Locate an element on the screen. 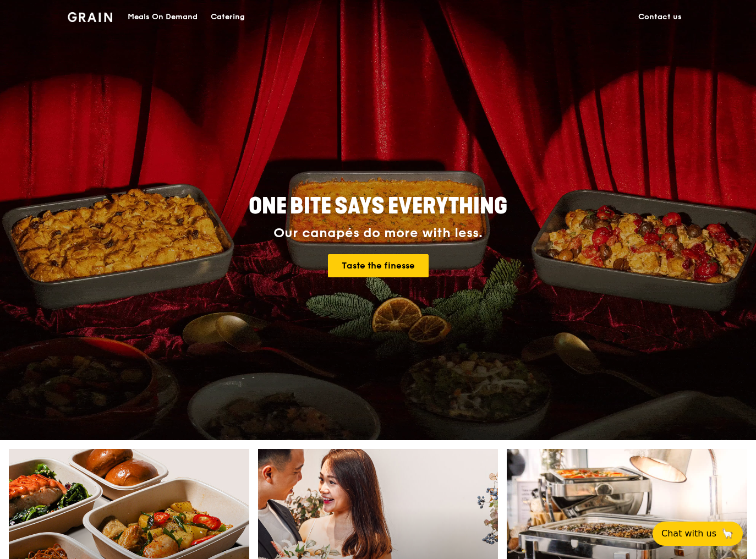  a: Catering is located at coordinates (228, 17).